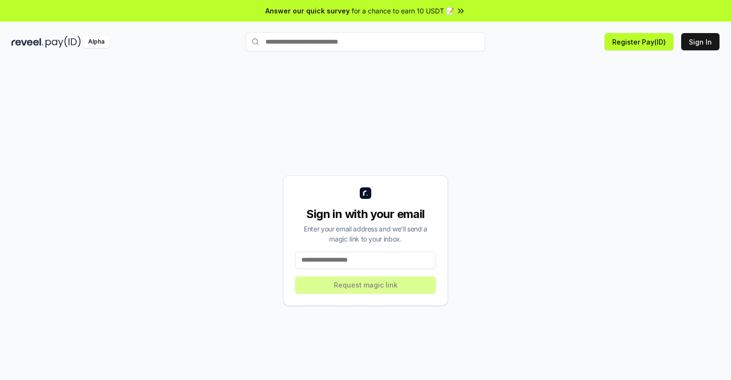 The image size is (731, 380). What do you see at coordinates (365, 234) in the screenshot?
I see `div: Enter your email address and we’ll send a magic link to your inbox.` at bounding box center [365, 234].